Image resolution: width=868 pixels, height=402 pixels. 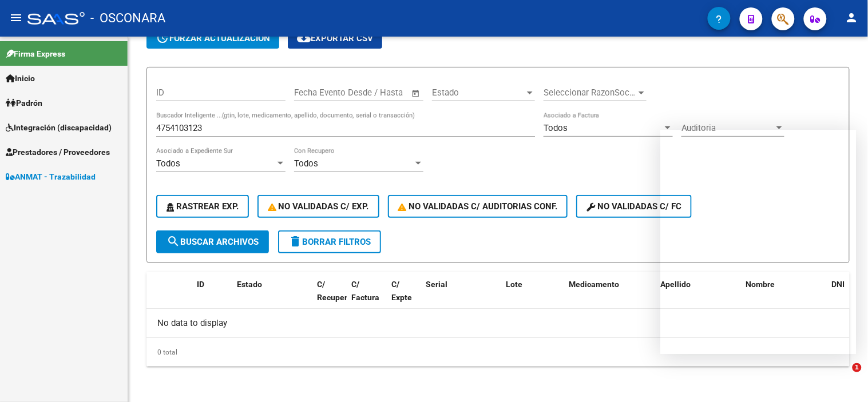 What do you see at coordinates (416, 93) in the screenshot?
I see `button: Open calendar` at bounding box center [416, 93].